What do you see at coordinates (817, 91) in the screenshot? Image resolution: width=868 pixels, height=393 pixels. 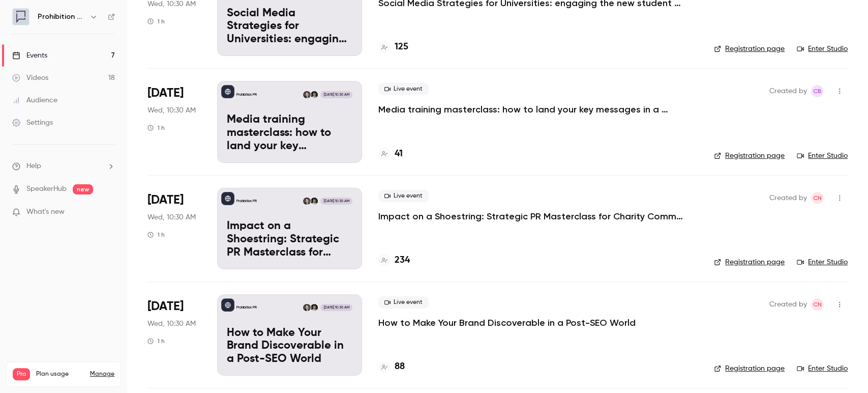 I see `span: CB` at bounding box center [817, 91].